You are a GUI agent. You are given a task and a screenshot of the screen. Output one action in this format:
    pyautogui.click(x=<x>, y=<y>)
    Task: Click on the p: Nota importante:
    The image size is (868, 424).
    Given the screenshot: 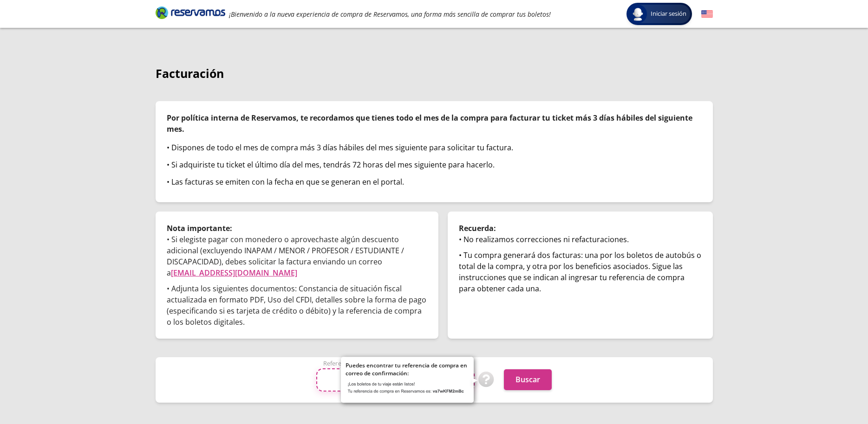 What is the action you would take?
    pyautogui.click(x=297, y=228)
    